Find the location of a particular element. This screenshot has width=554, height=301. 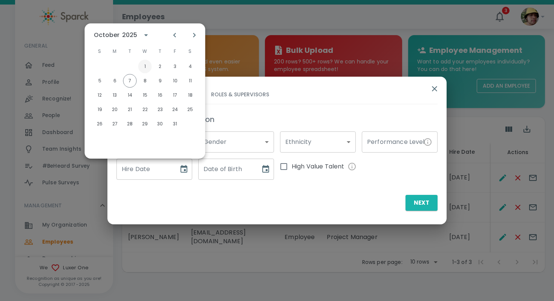

button: Oct 20, 2025 is located at coordinates (115, 109).